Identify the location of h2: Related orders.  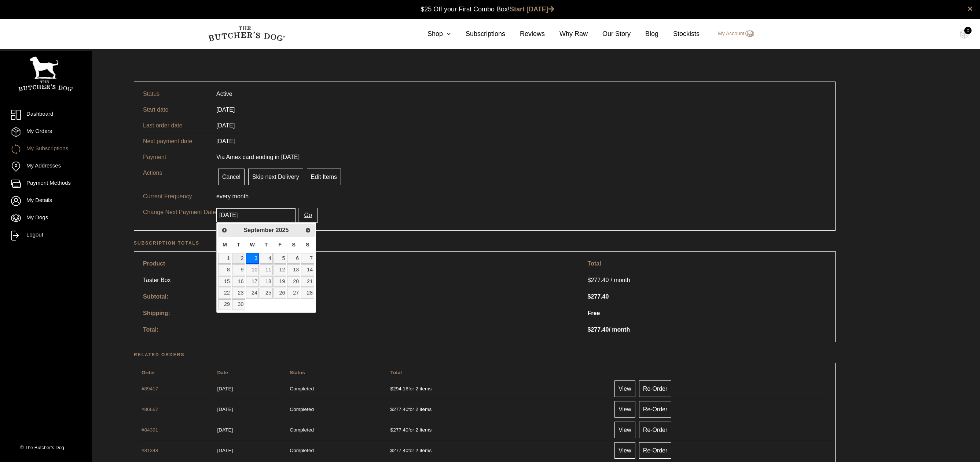
(485, 355).